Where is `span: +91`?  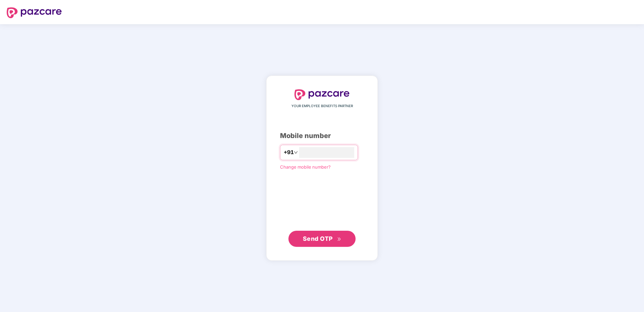
span: +91 is located at coordinates (289, 152).